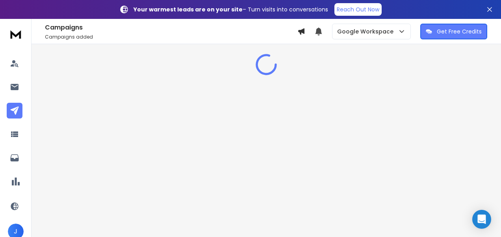  Describe the element at coordinates (366, 31) in the screenshot. I see `p: Google Workspace` at that location.